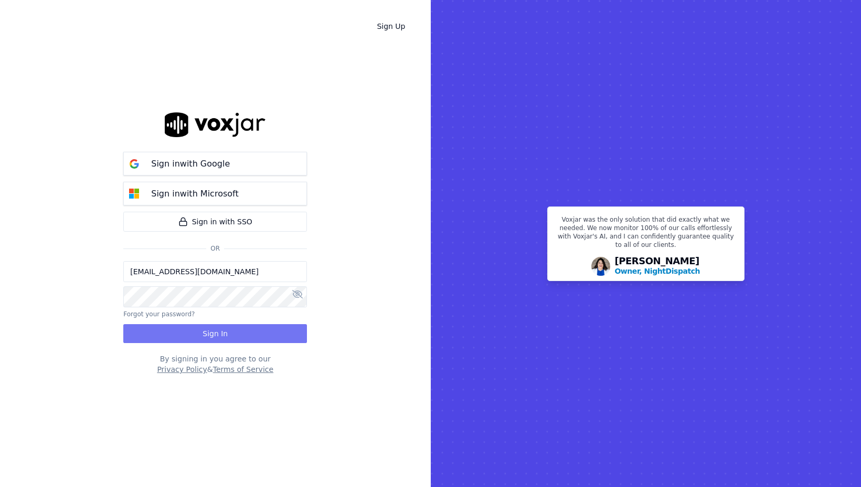  Describe the element at coordinates (657, 271) in the screenshot. I see `p: Owner, NightDispatch` at that location.